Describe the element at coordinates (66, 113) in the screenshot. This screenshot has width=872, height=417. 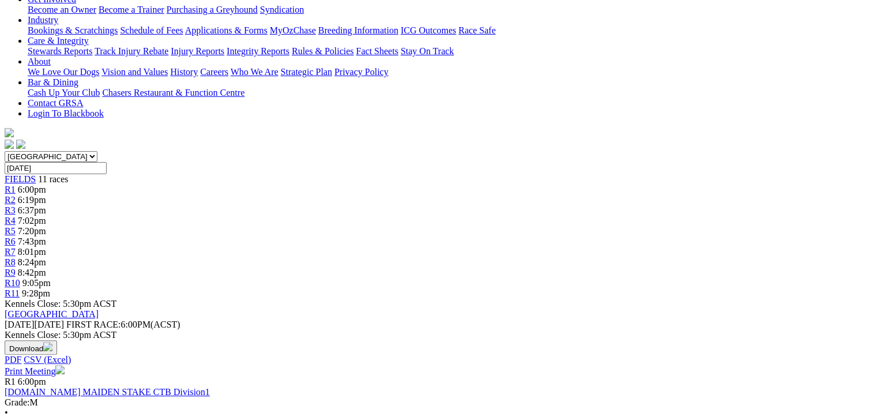
I see `a: Login To Blackbook` at that location.